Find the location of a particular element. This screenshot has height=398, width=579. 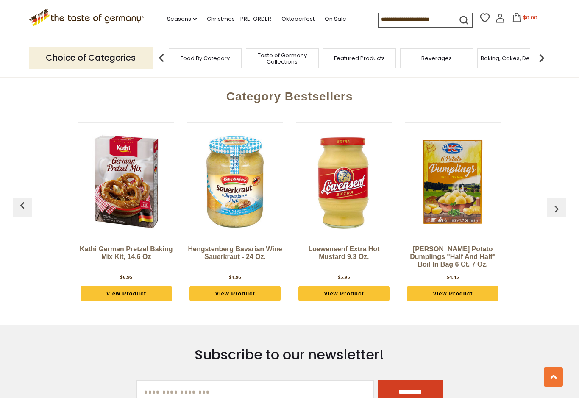

a: Loewensenf Extra Hot Mustard 9.3 oz. is located at coordinates (344, 258).